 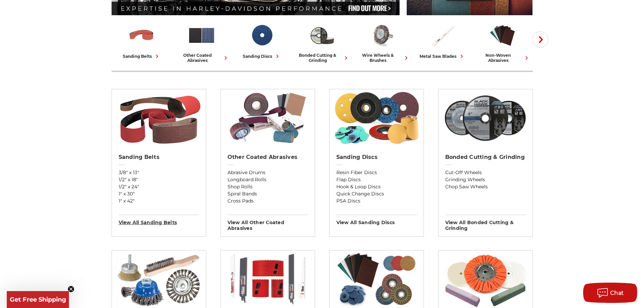 What do you see at coordinates (202, 58) in the screenshot?
I see `div: other coated abrasives` at bounding box center [202, 58].